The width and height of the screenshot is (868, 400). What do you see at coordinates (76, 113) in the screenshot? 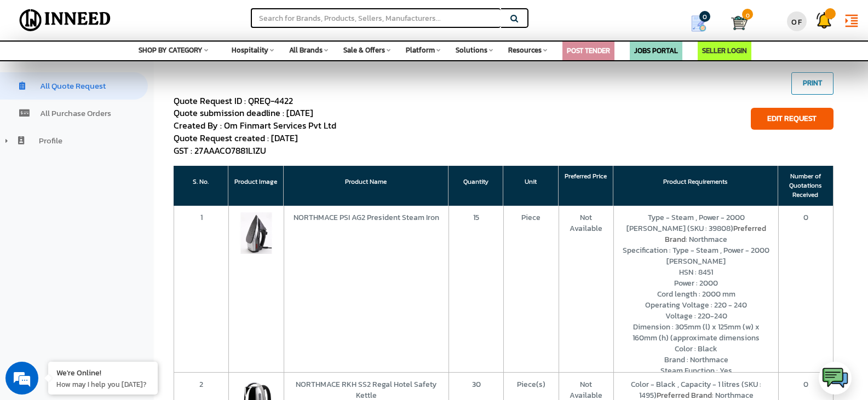
I see `span: All Purchase Orders` at bounding box center [76, 113].